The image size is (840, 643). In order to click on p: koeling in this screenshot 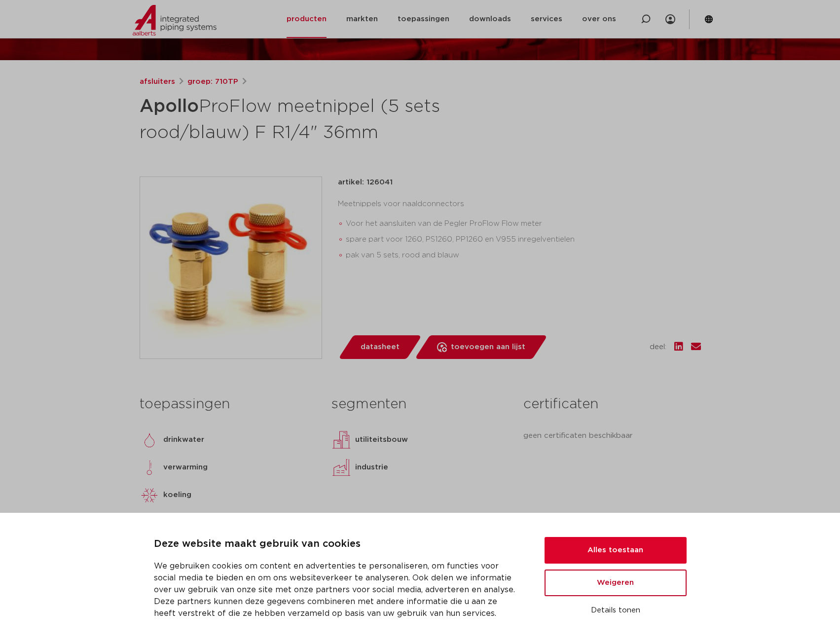, I will do `click(177, 495)`.